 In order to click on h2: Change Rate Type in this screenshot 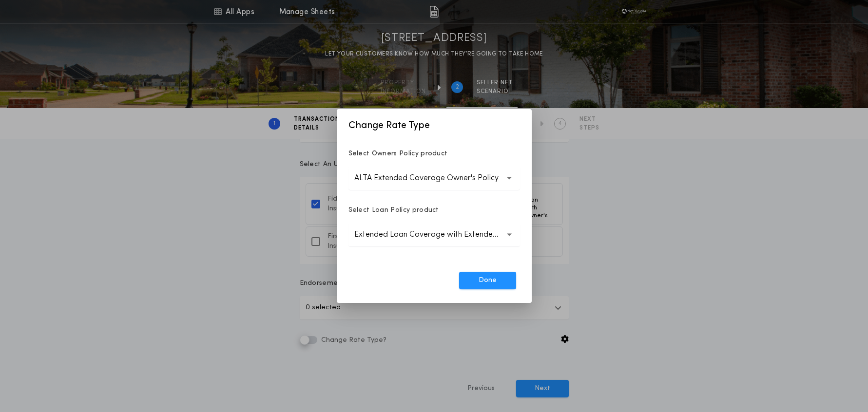, I will do `click(435, 124)`.